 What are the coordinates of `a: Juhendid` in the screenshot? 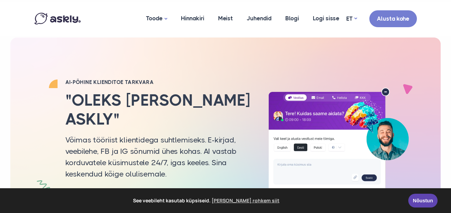 It's located at (259, 18).